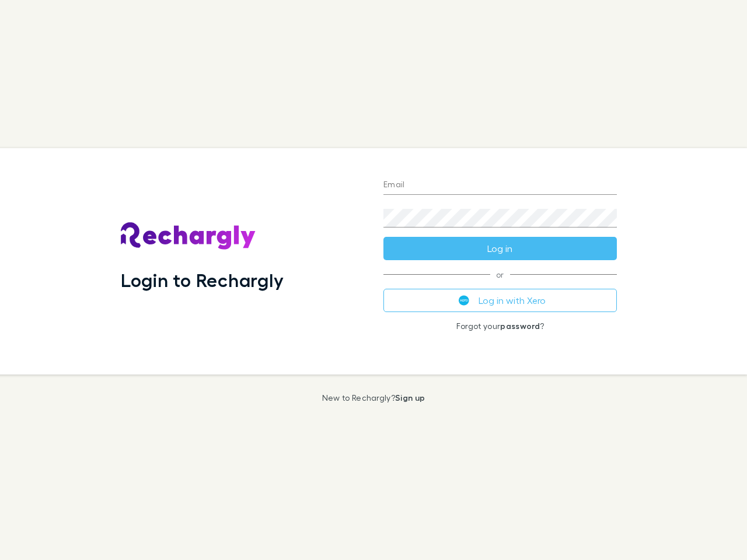 The height and width of the screenshot is (560, 747). Describe the element at coordinates (500, 274) in the screenshot. I see `span: or` at that location.